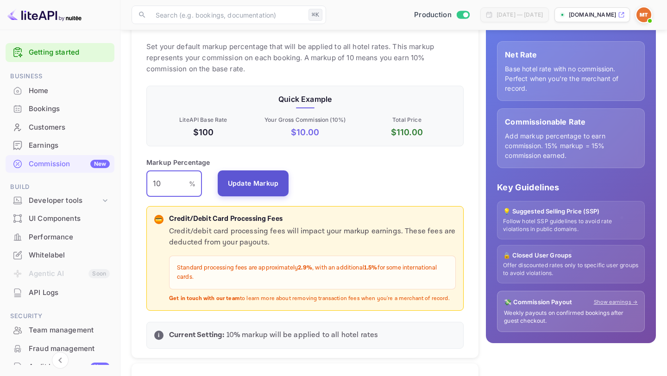  Describe the element at coordinates (644, 15) in the screenshot. I see `img: Minerave Travel` at that location.